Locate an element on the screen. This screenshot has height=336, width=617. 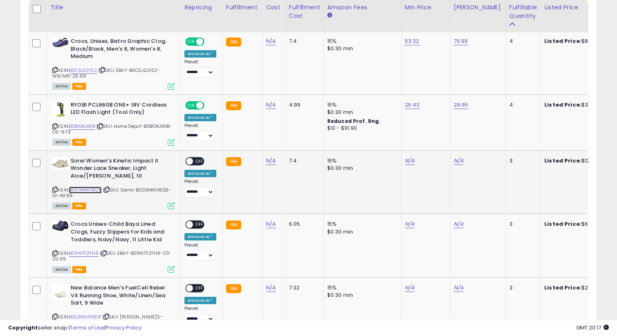
b: RYOBI PCL660B ONE+ 18V Cordless LED Flash Light (Tool Only) is located at coordinates (120, 110).